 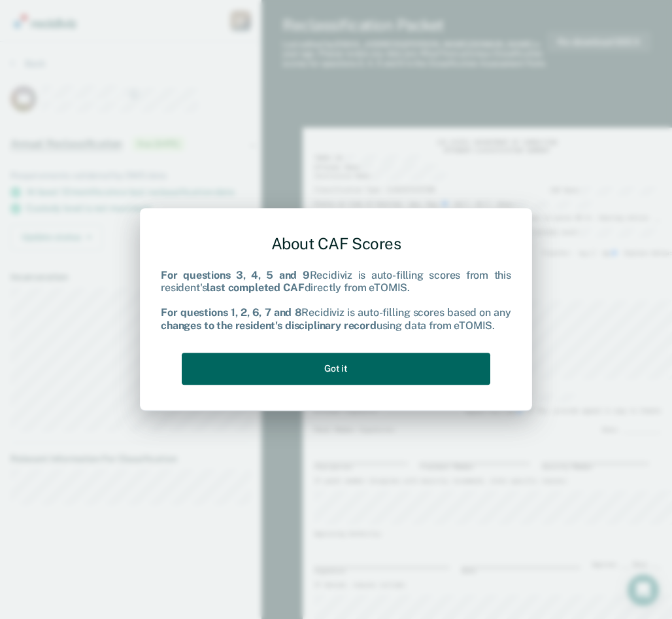 What do you see at coordinates (235, 274) in the screenshot?
I see `b: For questions 3, 4, 5 and 9` at bounding box center [235, 274].